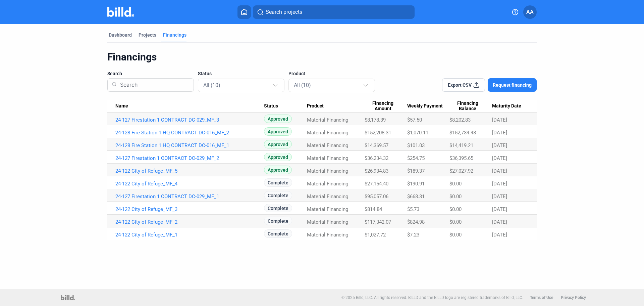  What do you see at coordinates (415, 120) in the screenshot?
I see `span: $57.50` at bounding box center [415, 120].